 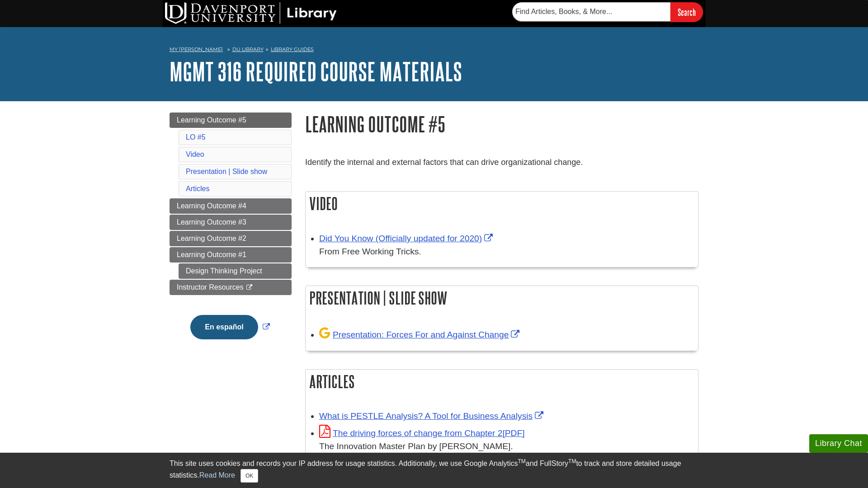 I want to click on a: Instructor Resources, so click(x=231, y=287).